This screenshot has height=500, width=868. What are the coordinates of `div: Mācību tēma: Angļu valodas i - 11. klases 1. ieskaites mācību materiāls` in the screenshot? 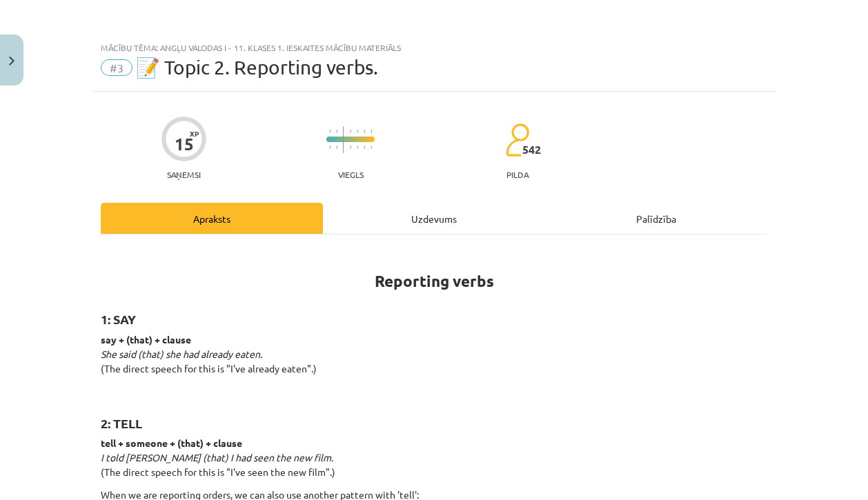 It's located at (434, 48).